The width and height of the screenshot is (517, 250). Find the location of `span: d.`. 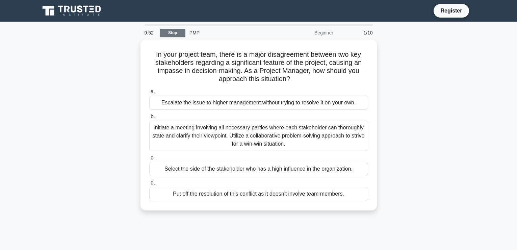

span: d. is located at coordinates (153, 182).